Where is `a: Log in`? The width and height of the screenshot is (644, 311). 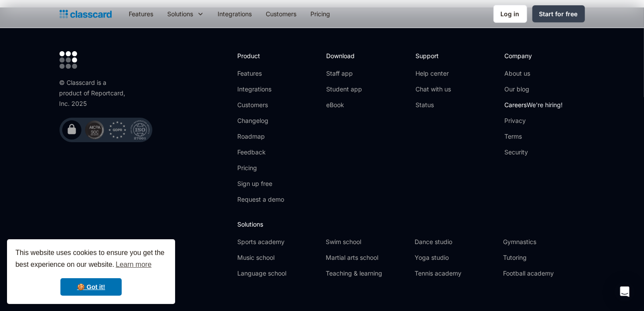 a: Log in is located at coordinates (510, 14).